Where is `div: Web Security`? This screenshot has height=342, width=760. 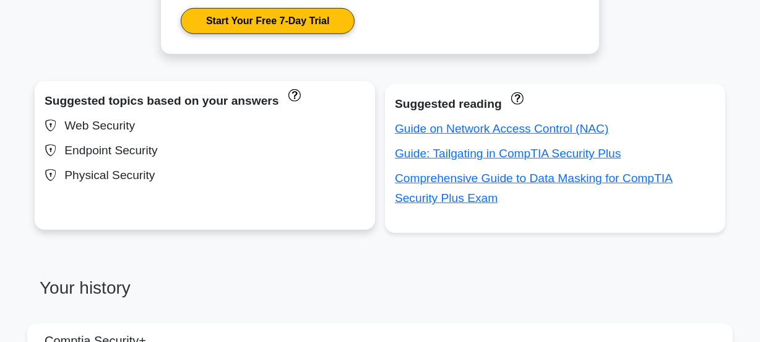
div: Web Security is located at coordinates (205, 126).